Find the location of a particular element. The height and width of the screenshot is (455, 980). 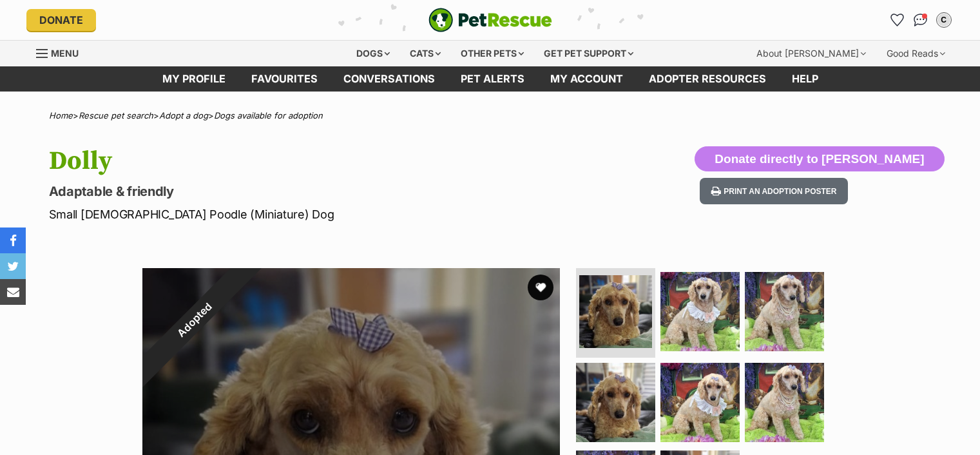

div: Get pet support is located at coordinates (588, 54).